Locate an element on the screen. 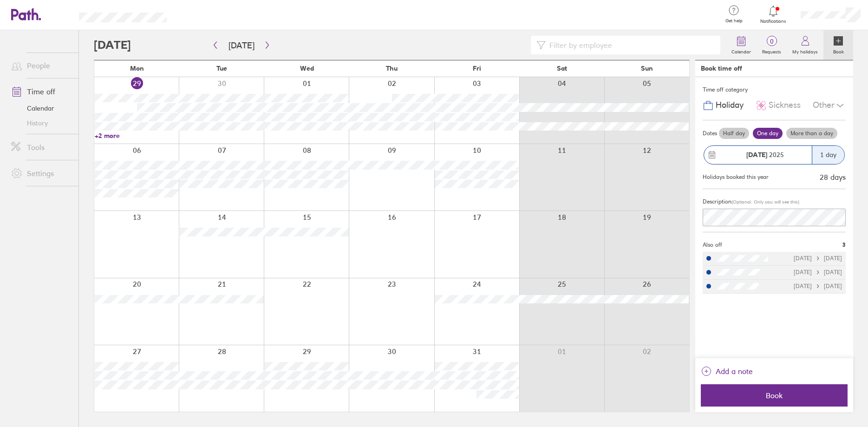  a: Settings is located at coordinates (41, 173).